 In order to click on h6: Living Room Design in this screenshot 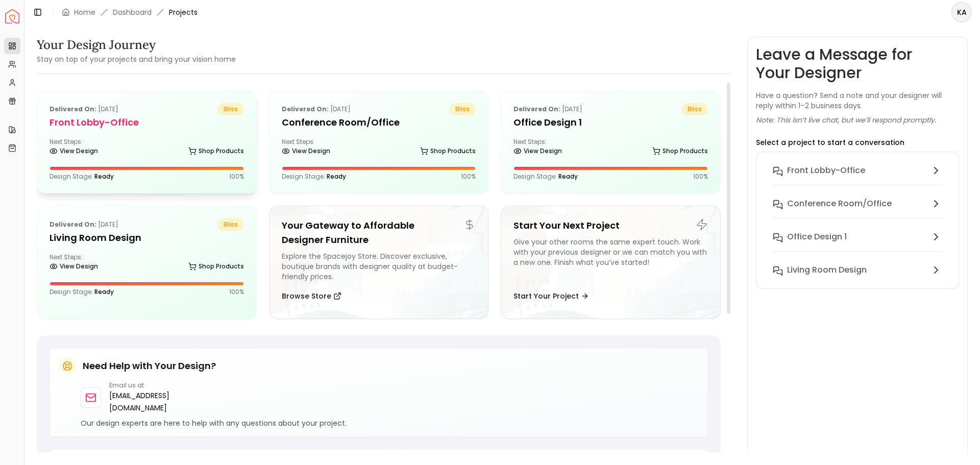, I will do `click(827, 270)`.